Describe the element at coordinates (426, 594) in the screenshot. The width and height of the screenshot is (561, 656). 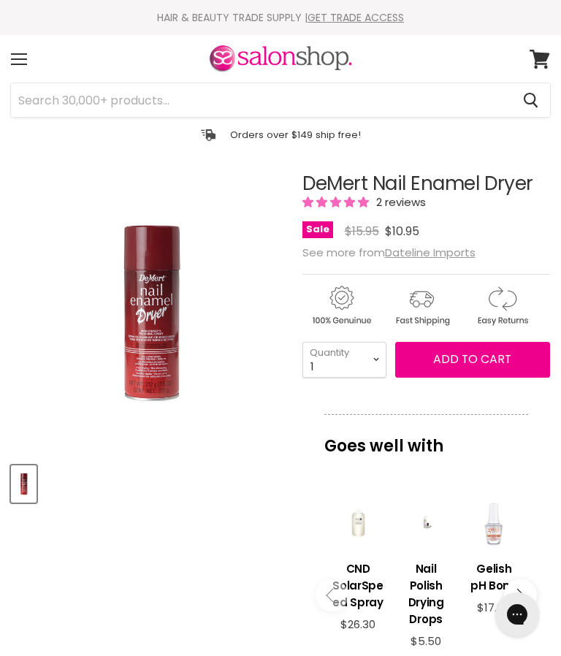
I see `h3: Nail Polish Drying Drops` at that location.